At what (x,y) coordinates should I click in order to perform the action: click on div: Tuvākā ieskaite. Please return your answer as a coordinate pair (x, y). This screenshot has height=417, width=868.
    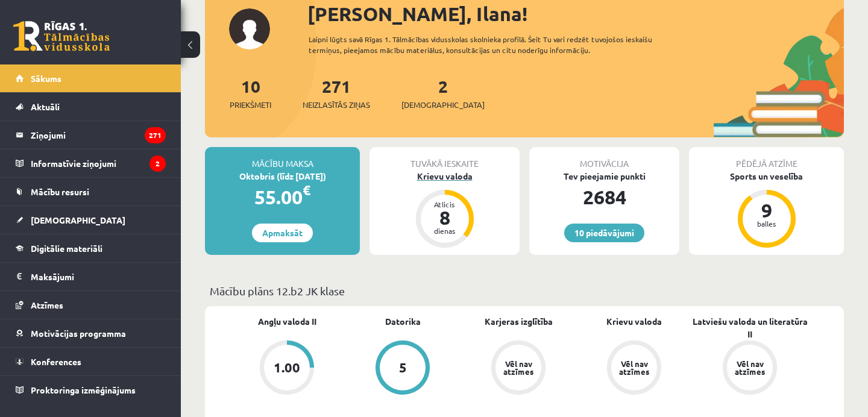
    Looking at the image, I should click on (444, 158).